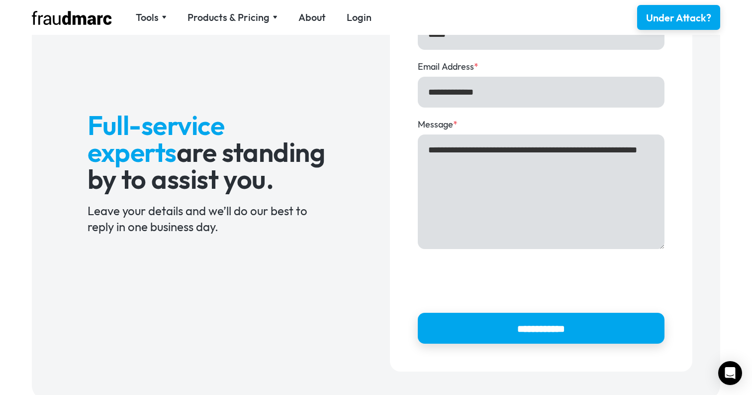 This screenshot has height=395, width=752. Describe the element at coordinates (359, 17) in the screenshot. I see `a: Login` at that location.